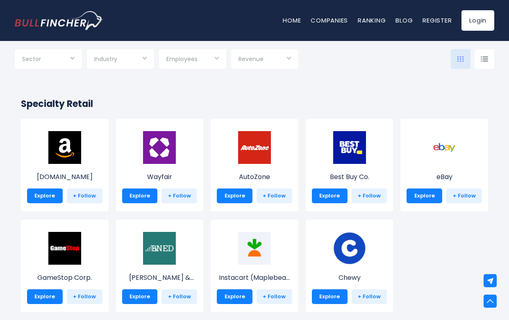 This screenshot has height=320, width=509. Describe the element at coordinates (478, 20) in the screenshot. I see `a: Login` at that location.